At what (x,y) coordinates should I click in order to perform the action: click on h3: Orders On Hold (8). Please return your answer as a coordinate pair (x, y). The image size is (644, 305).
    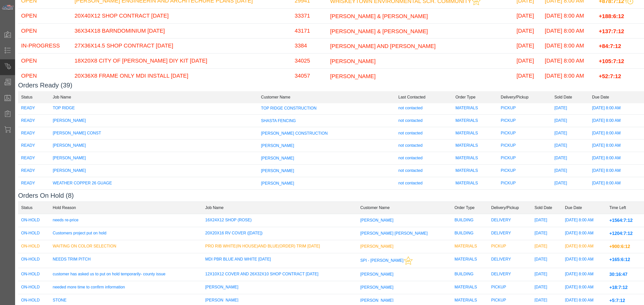
    Looking at the image, I should click on (331, 195).